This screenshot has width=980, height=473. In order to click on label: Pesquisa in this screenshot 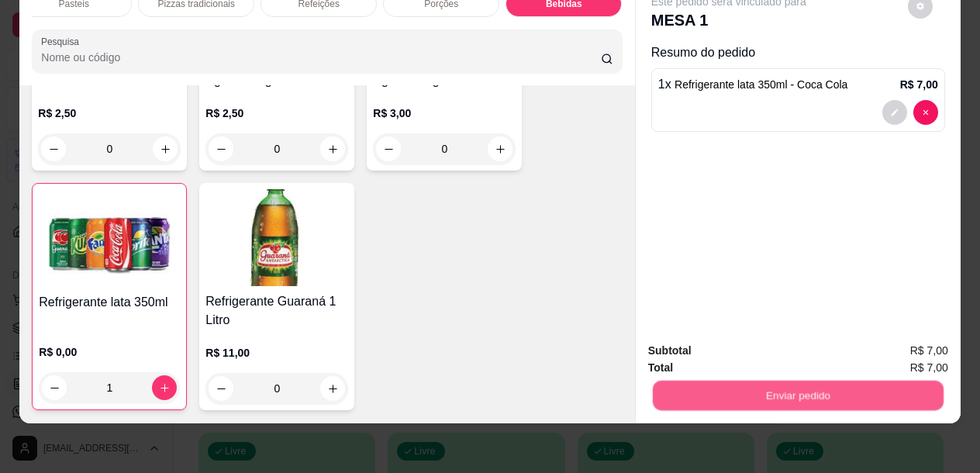, I will do `click(63, 41)`.